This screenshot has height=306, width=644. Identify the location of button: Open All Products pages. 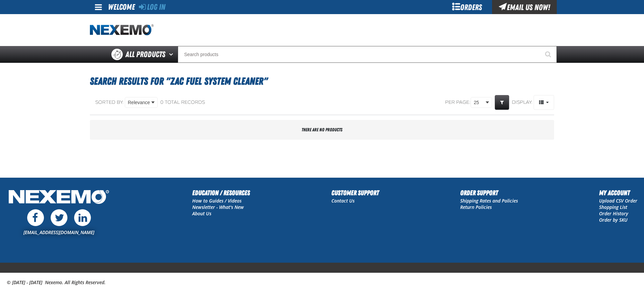
(172, 54).